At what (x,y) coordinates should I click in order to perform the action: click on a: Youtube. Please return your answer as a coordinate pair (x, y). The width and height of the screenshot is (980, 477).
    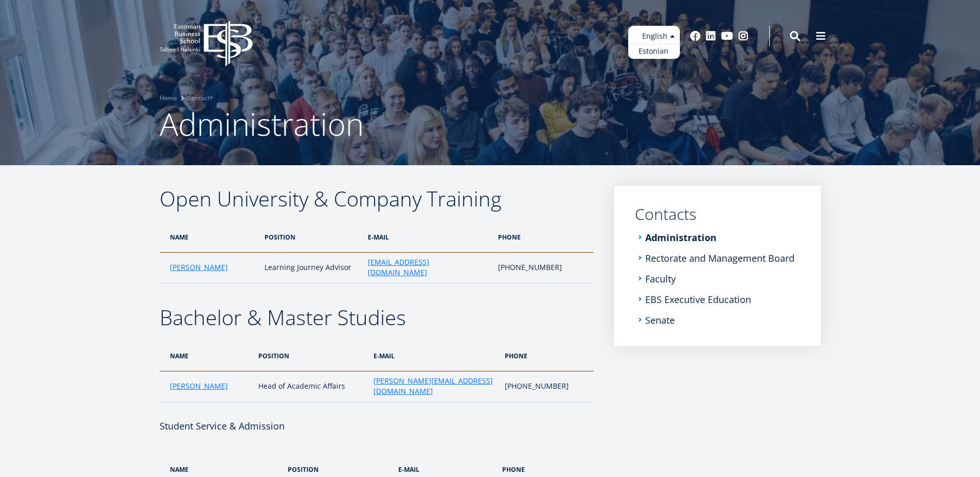
    Looking at the image, I should click on (727, 36).